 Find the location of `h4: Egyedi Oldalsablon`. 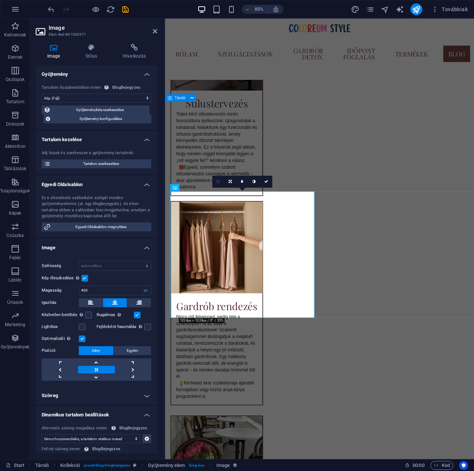

h4: Egyedi Oldalsablon is located at coordinates (96, 182).